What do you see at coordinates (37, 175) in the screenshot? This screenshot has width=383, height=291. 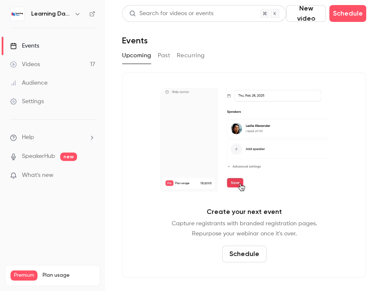 I see `span: What's new` at bounding box center [37, 175].